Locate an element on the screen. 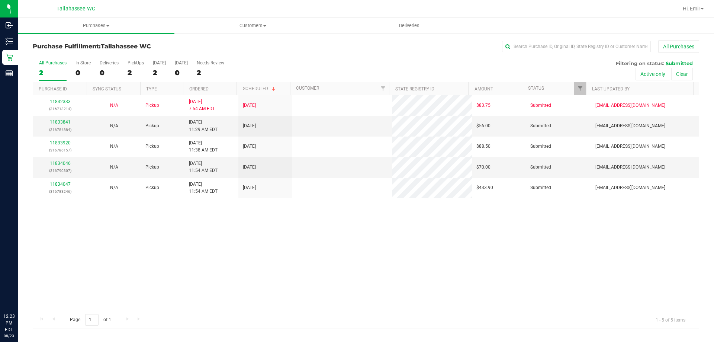 The width and height of the screenshot is (714, 342). p: (316713214) is located at coordinates (60, 109).